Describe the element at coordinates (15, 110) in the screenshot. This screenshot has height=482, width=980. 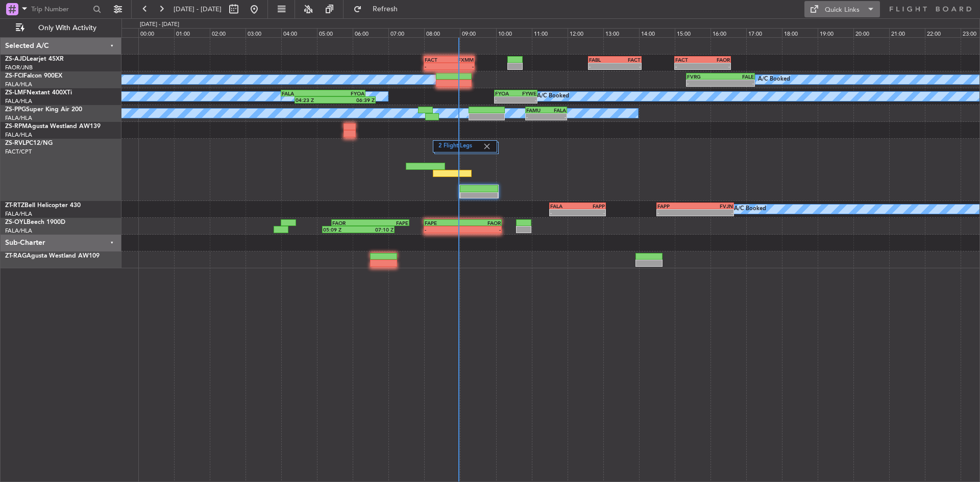
I see `span: ZS-PPG` at that location.